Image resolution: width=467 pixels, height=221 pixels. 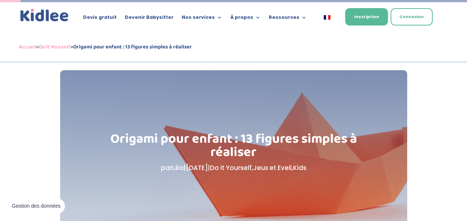 I want to click on p: par | | , ,, so click(x=233, y=168).